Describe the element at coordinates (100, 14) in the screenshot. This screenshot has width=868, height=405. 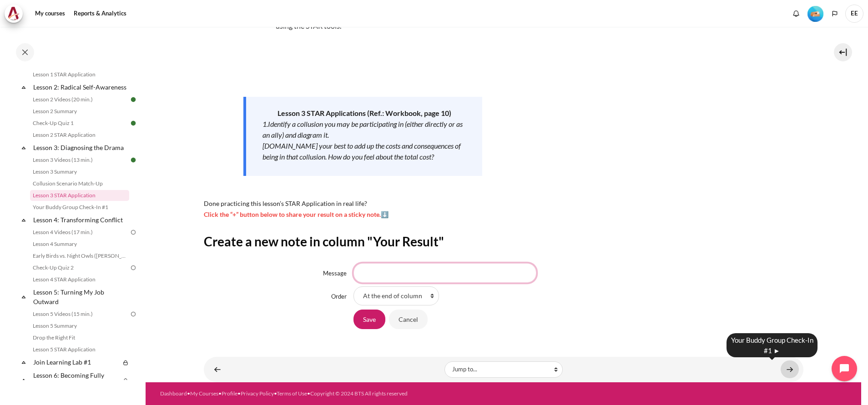
I see `a: Reports & Analytics` at that location.